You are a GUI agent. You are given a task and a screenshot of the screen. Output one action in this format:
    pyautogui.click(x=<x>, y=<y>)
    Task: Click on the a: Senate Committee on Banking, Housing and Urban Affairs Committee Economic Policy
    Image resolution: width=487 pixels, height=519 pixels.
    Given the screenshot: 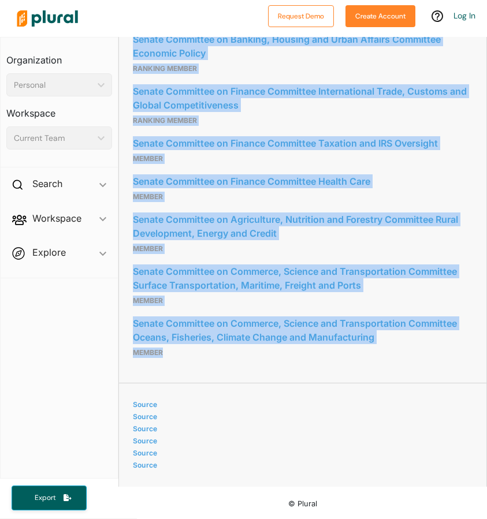 What is the action you would take?
    pyautogui.click(x=303, y=46)
    